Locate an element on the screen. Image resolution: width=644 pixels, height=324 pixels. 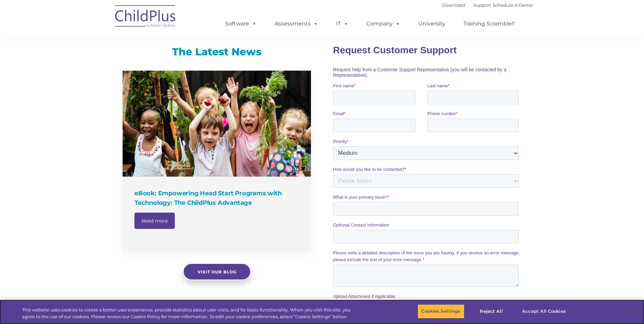
a: Training Scramble!! is located at coordinates (489, 24).